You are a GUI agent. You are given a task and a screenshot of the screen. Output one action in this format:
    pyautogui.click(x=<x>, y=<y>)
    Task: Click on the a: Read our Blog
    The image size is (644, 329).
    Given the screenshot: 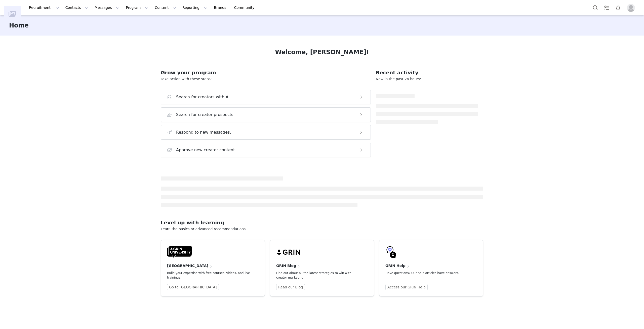 What is the action you would take?
    pyautogui.click(x=290, y=287)
    